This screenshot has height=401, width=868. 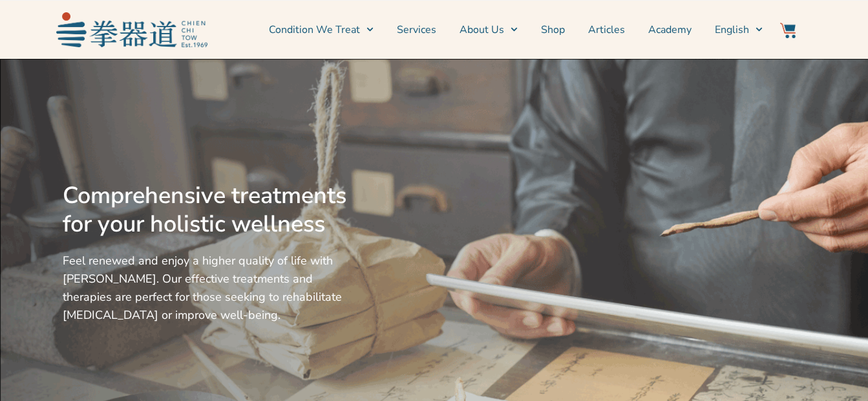 I want to click on h2: Comprehensive treatments for your holistic wellness, so click(x=207, y=210).